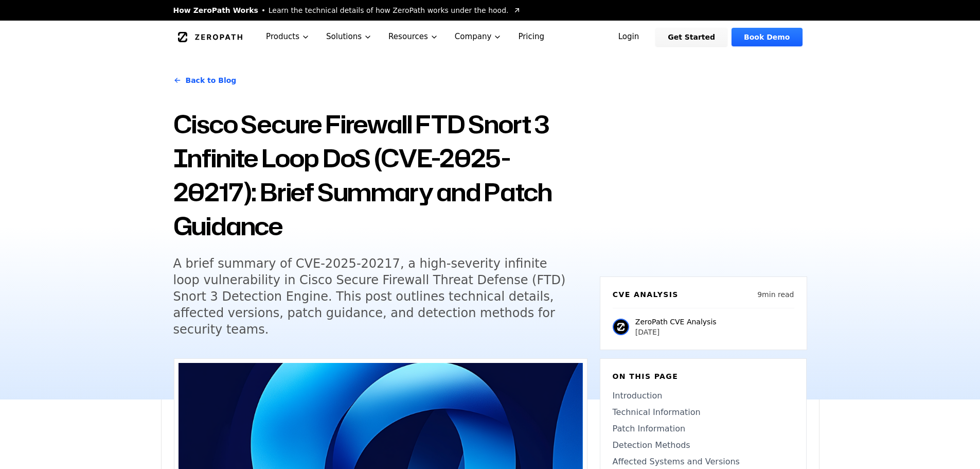 This screenshot has width=980, height=469. I want to click on a: Book Demo, so click(766, 37).